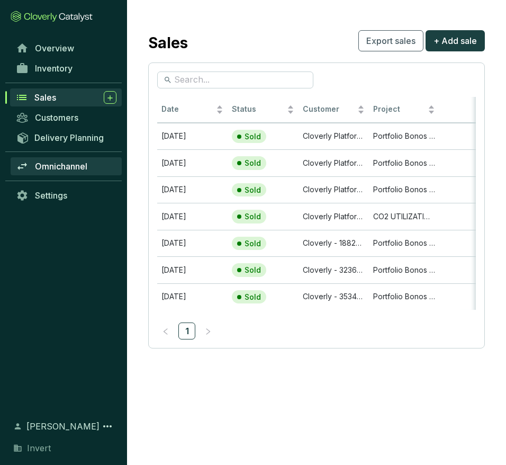  I want to click on button: left, so click(166, 331).